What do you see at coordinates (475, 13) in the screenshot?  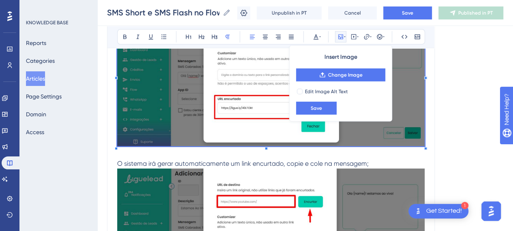 I see `span: Published in PT` at bounding box center [475, 13].